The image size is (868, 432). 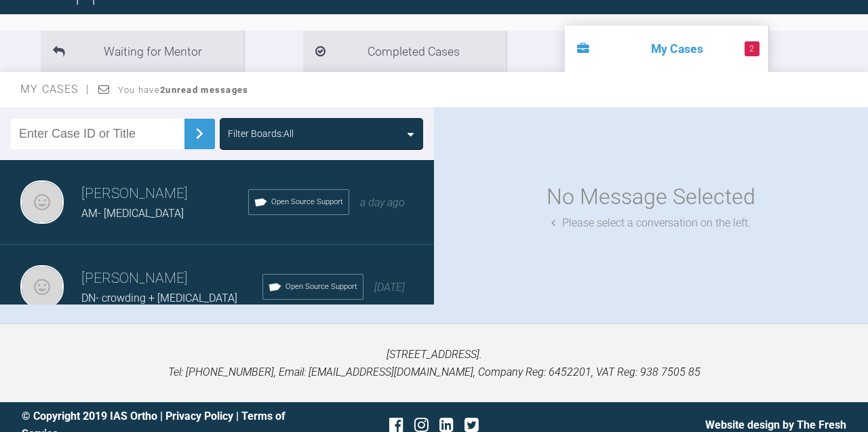 What do you see at coordinates (383, 202) in the screenshot?
I see `span: a day ago` at bounding box center [383, 202].